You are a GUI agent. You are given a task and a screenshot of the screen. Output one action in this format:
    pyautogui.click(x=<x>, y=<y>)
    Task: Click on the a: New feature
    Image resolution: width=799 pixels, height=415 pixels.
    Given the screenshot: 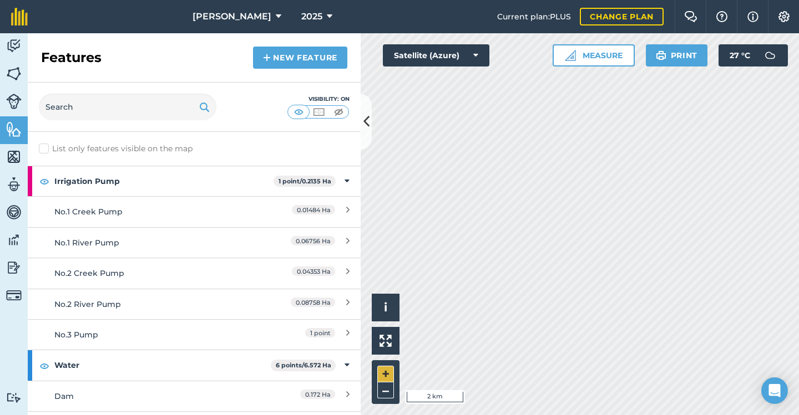 What is the action you would take?
    pyautogui.click(x=300, y=58)
    